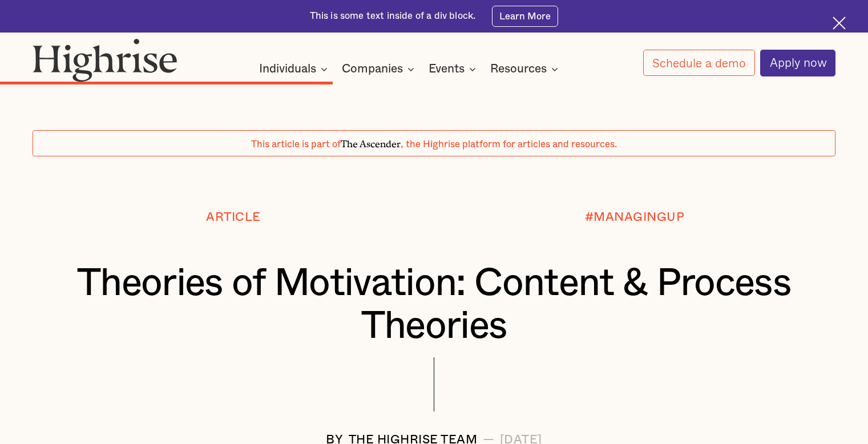 The width and height of the screenshot is (868, 444). I want to click on div: #MANAGINGUP, so click(635, 217).